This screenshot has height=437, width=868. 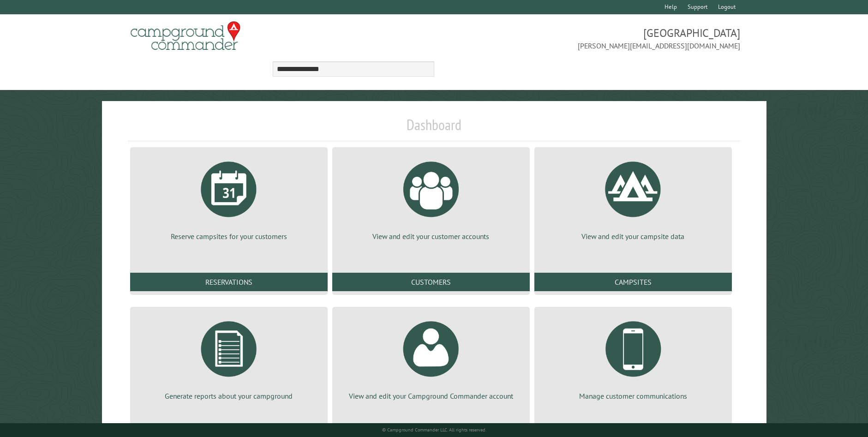 What do you see at coordinates (431, 357) in the screenshot?
I see `a: View and edit your Campground Commander account` at bounding box center [431, 357].